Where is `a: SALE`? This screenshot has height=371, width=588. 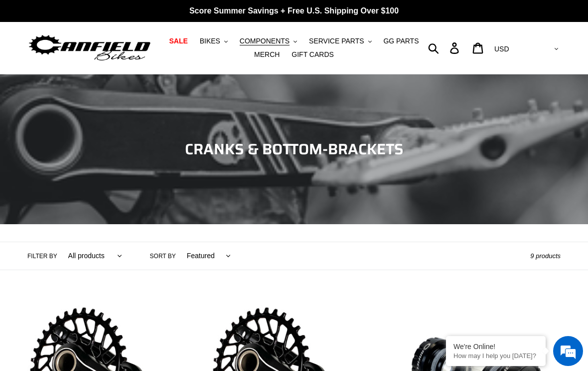
a: SALE is located at coordinates (178, 41).